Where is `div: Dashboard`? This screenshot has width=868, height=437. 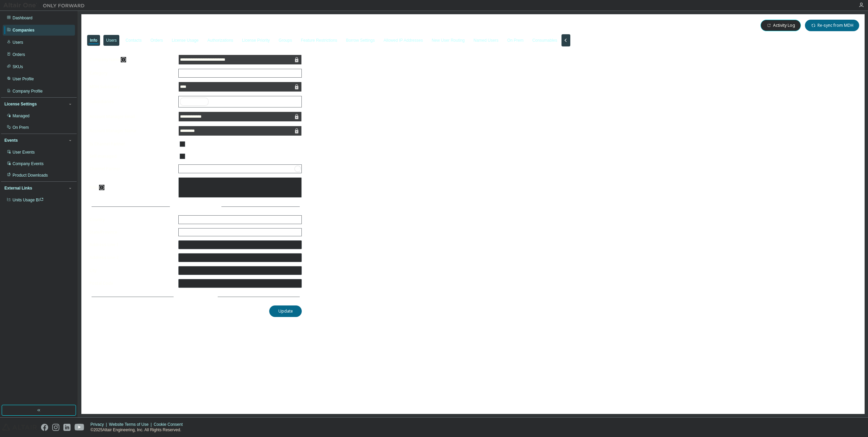 div: Dashboard is located at coordinates (23, 18).